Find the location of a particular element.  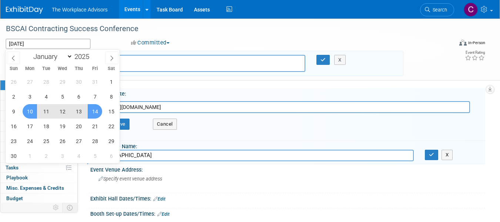

span: October 29, 2025 is located at coordinates (62, 81).